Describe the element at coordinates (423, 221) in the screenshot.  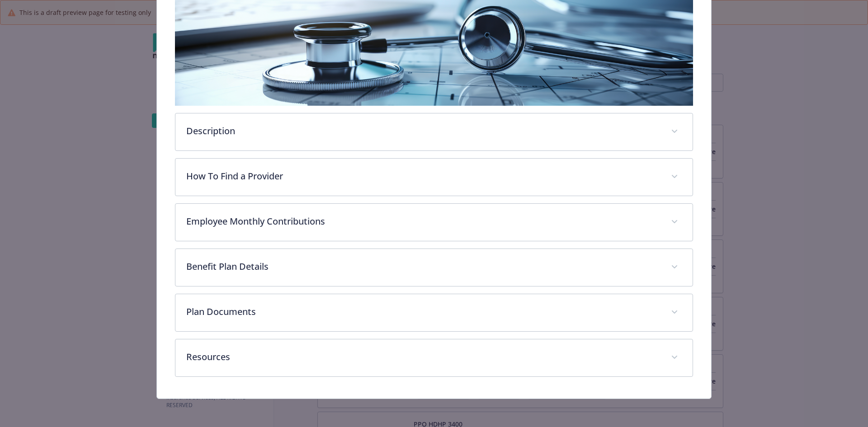
I see `p: Employee Monthly Contributions` at that location.